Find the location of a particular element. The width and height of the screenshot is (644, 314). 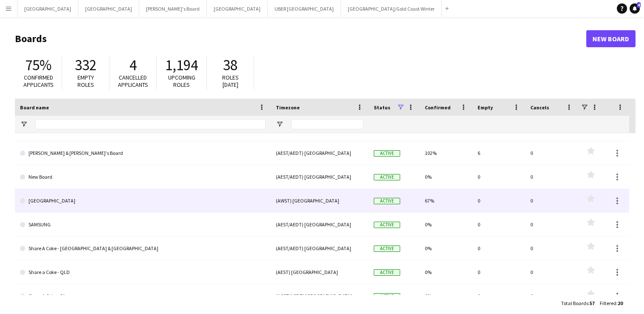

span: 75% is located at coordinates (38, 65).